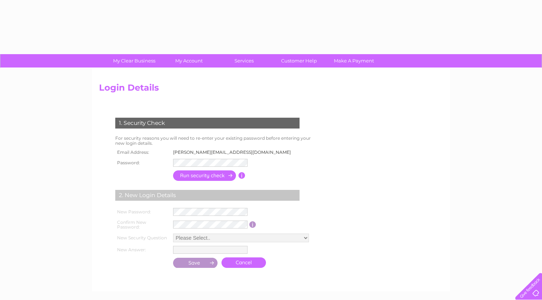 The height and width of the screenshot is (300, 542). What do you see at coordinates (142, 163) in the screenshot?
I see `th: Password:` at bounding box center [142, 163].